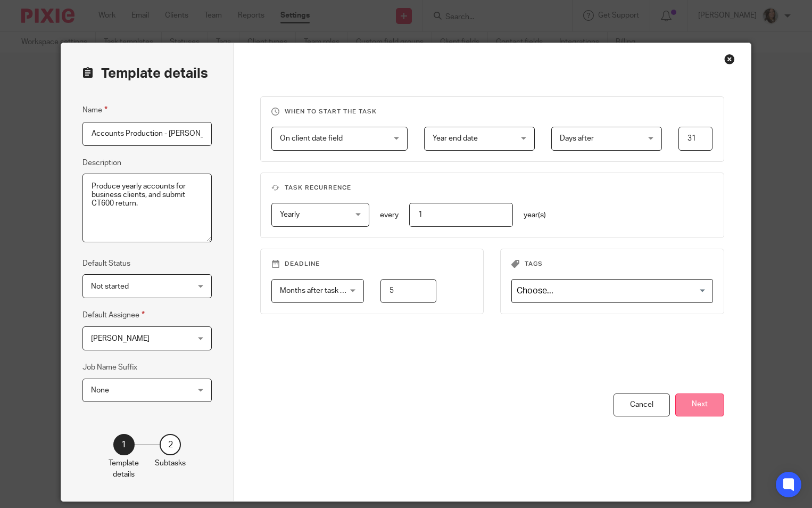  What do you see at coordinates (577, 138) in the screenshot?
I see `span: Days after` at bounding box center [577, 138].